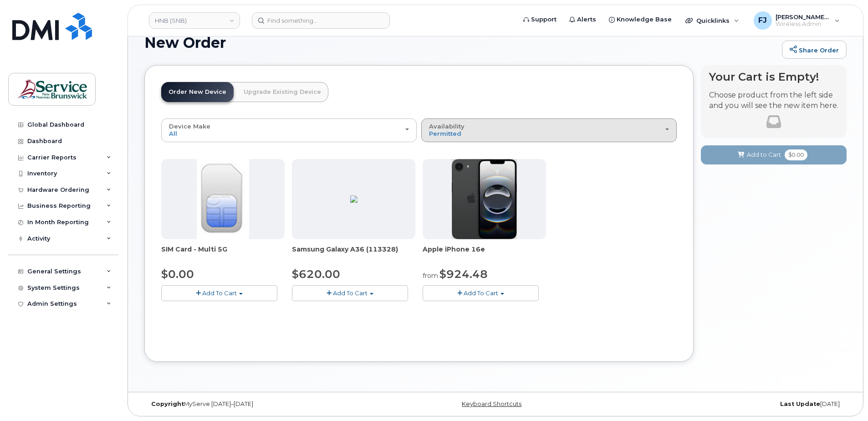 Image resolution: width=868 pixels, height=421 pixels. What do you see at coordinates (354, 200) in the screenshot?
I see `img: ED9FC9C2-4804-4D92-8A77-98887F1967E0.png` at bounding box center [354, 200].